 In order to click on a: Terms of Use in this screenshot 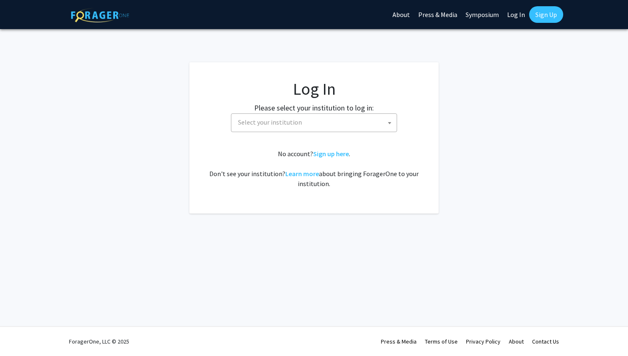, I will do `click(441, 342)`.